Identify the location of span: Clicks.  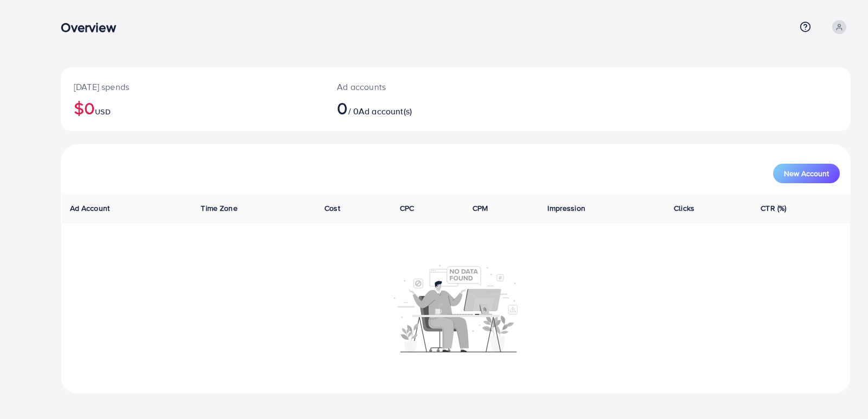
(684, 208).